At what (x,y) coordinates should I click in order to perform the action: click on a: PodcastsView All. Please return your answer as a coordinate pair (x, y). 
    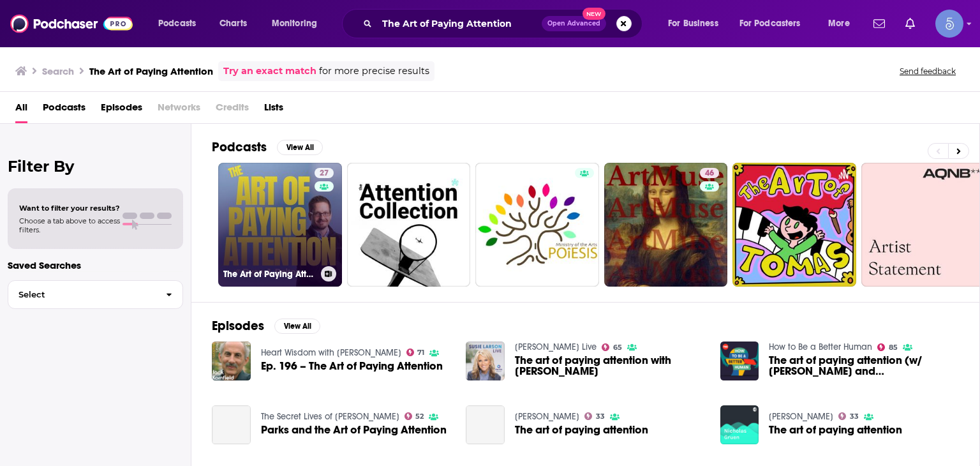
    Looking at the image, I should click on (267, 147).